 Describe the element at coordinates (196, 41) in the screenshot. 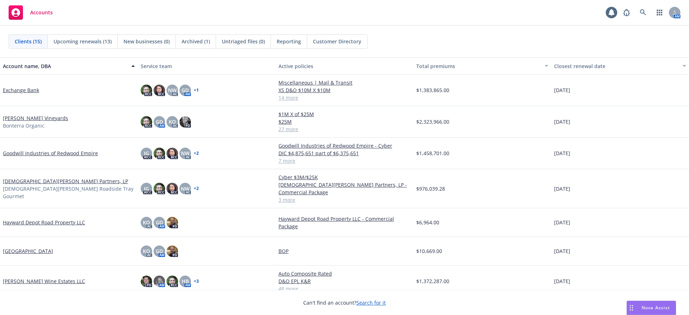

I see `span: Archived (1)` at that location.